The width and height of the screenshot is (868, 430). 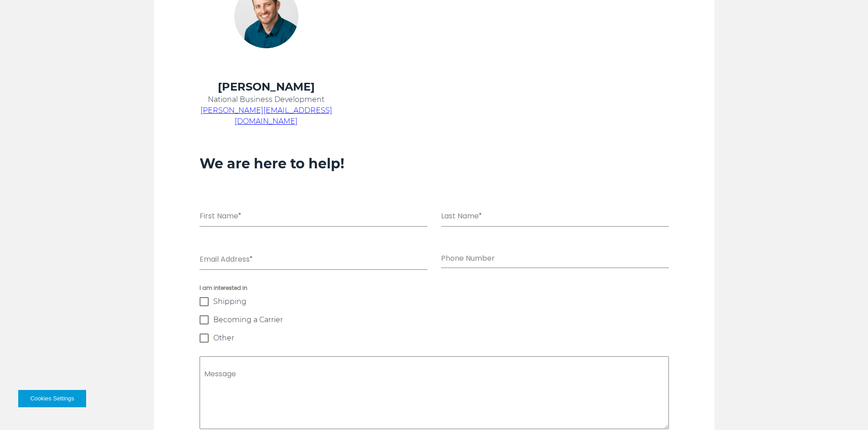 I want to click on p: National Business Development, so click(x=266, y=99).